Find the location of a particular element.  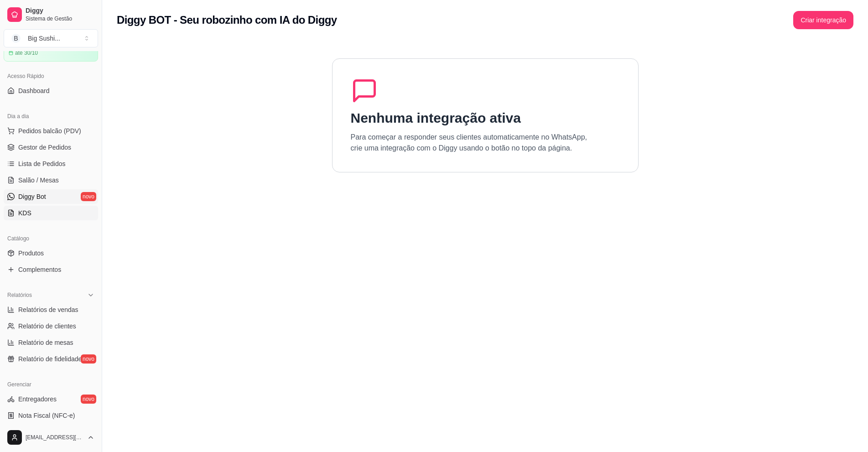

a: Relatório de fidelidadenovo is located at coordinates (51, 360).